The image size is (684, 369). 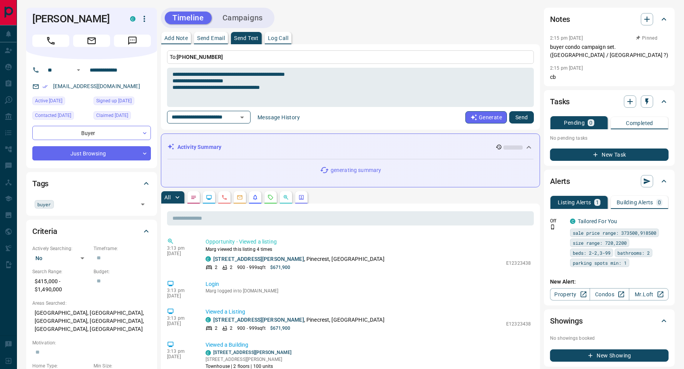 I want to click on svg: Requests, so click(x=271, y=198).